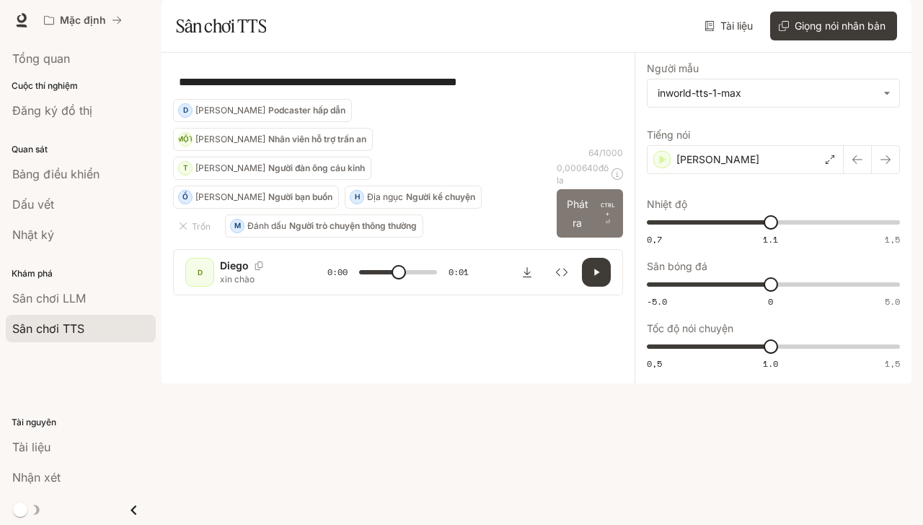 Image resolution: width=923 pixels, height=525 pixels. What do you see at coordinates (353, 225) in the screenshot?
I see `font: Người trò chuyện thông thường` at bounding box center [353, 225].